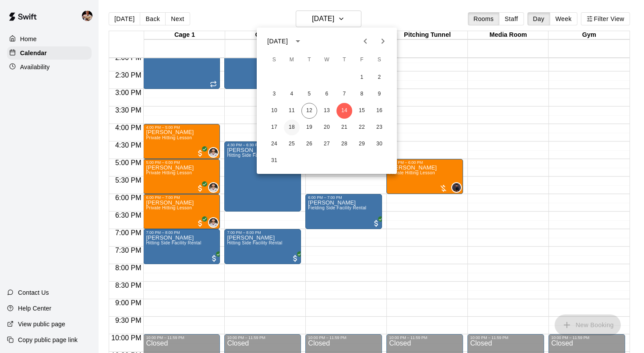 This screenshot has height=353, width=644. Describe the element at coordinates (365, 41) in the screenshot. I see `button: Previous month` at that location.